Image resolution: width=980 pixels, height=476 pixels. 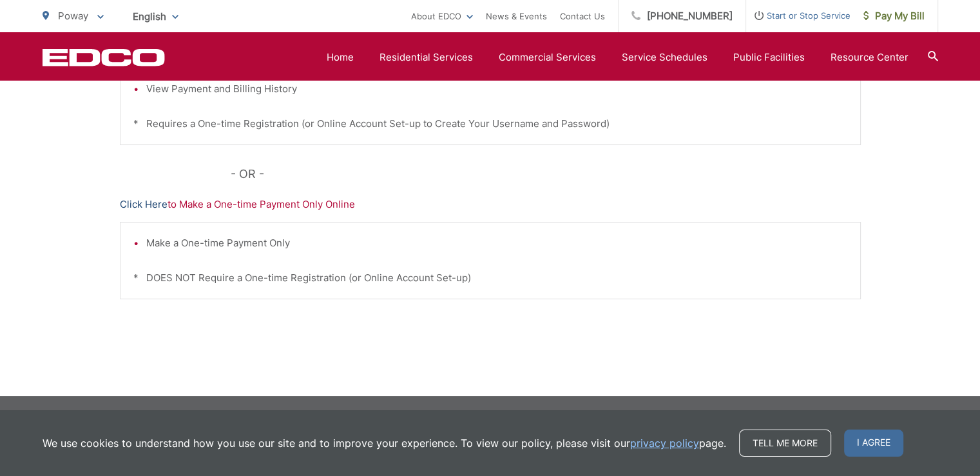 I want to click on li: View Payment and Billing History, so click(x=497, y=89).